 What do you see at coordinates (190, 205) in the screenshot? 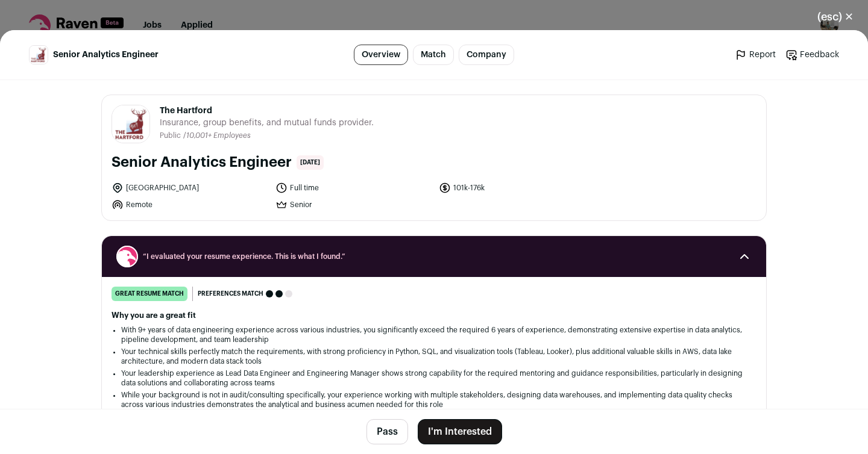
I see `li: Remote` at bounding box center [190, 205].